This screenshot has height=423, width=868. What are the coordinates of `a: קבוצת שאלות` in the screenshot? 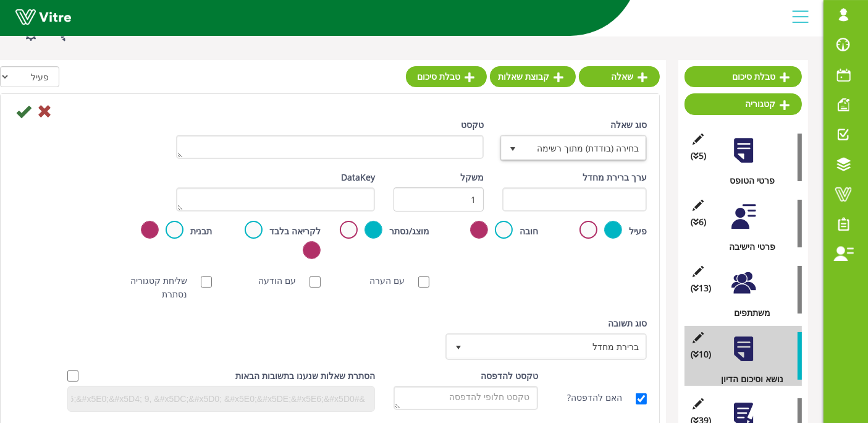 It's located at (533, 77).